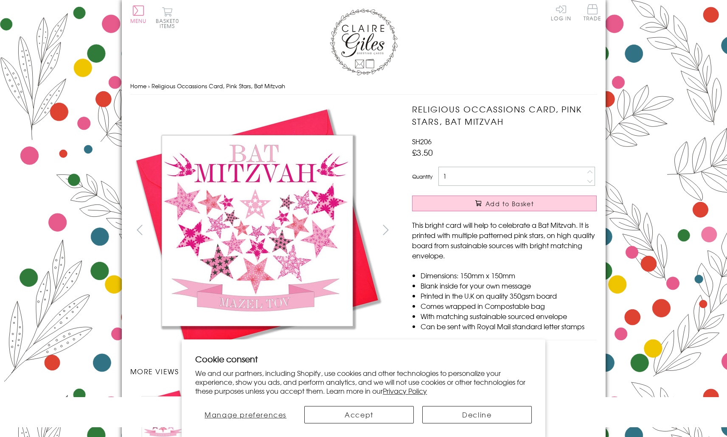  I want to click on nav: breadcrumbs, so click(364, 86).